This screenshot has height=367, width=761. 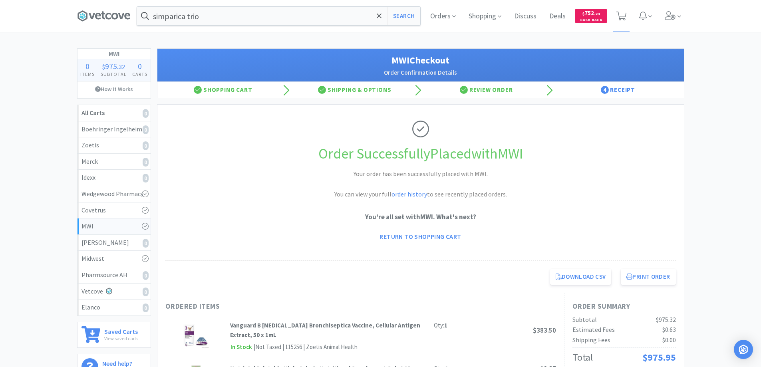 I want to click on div: Covetrus, so click(x=114, y=210).